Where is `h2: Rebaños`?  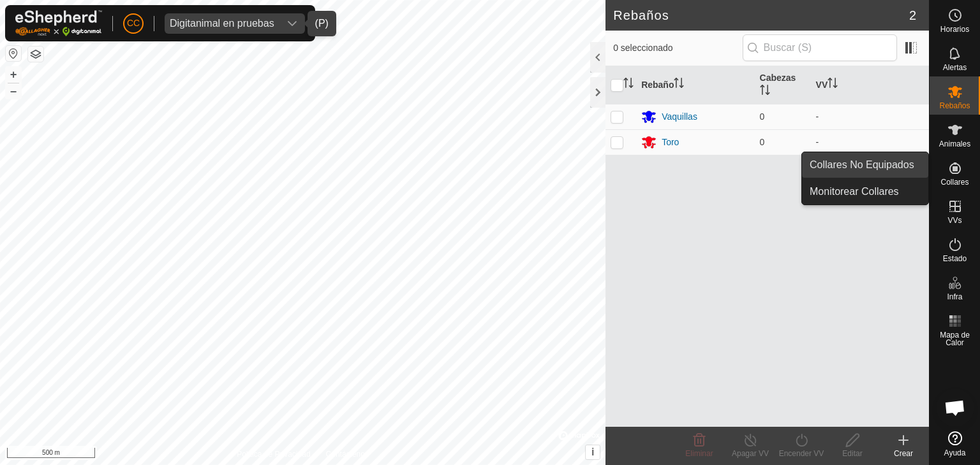
h2: Rebaños is located at coordinates (762, 16).